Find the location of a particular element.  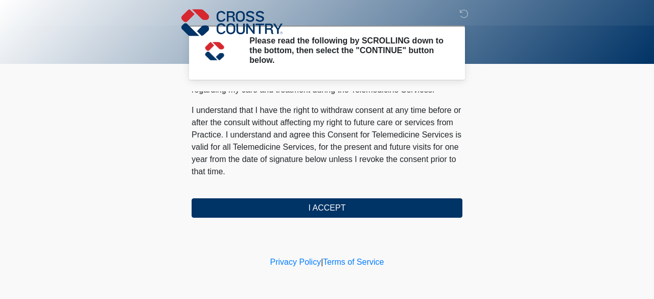

h2: Please read the following by SCROLLING down to the bottom, then select the "CONTINUE" button below. is located at coordinates (348, 51).